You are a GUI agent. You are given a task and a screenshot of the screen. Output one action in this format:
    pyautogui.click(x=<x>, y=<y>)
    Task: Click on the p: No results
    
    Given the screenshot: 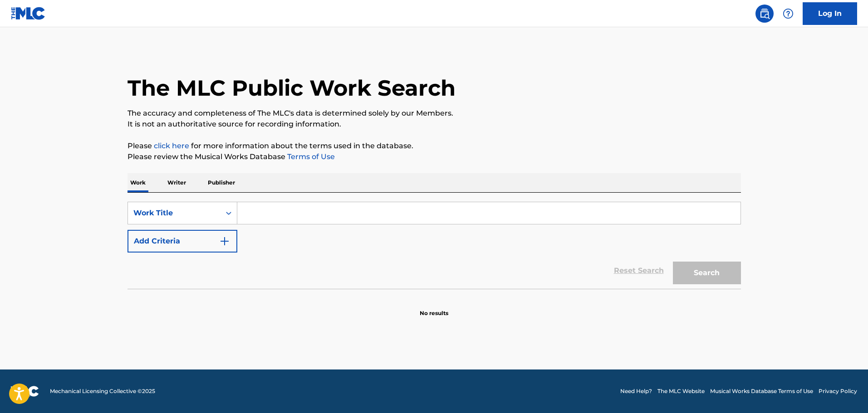 What is the action you would take?
    pyautogui.click(x=434, y=308)
    